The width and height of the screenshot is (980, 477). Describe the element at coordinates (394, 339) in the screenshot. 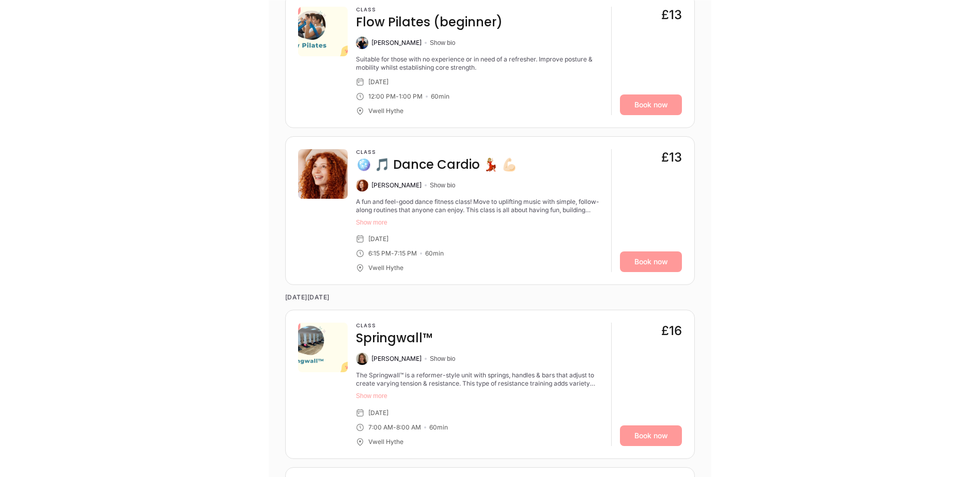

I see `h4: Springwall™` at that location.